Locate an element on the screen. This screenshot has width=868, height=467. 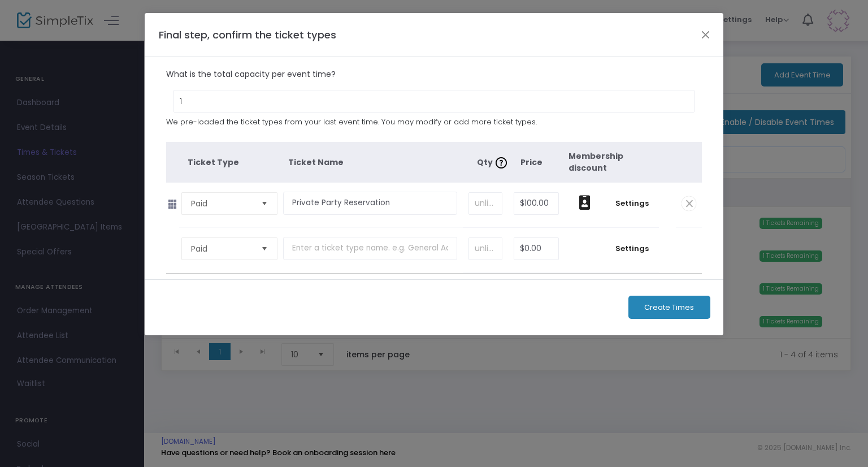
span: Membership discount is located at coordinates (595, 162).